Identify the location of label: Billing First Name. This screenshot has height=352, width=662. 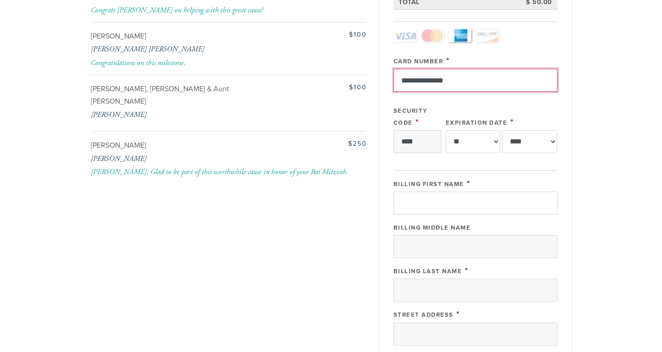
(429, 184).